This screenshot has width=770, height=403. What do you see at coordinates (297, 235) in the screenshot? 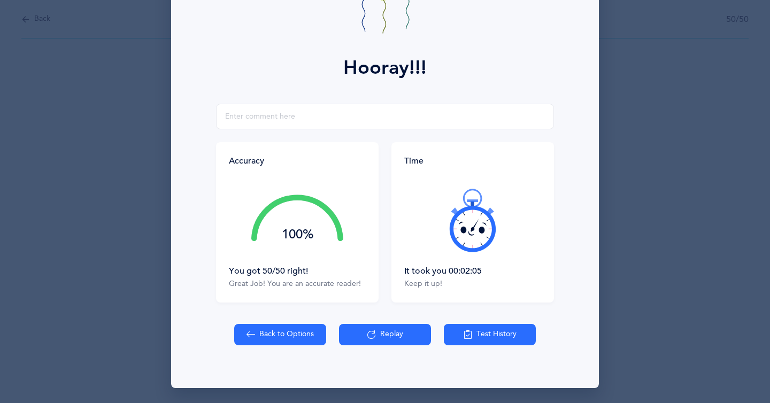
I see `div: 100%` at bounding box center [297, 235].